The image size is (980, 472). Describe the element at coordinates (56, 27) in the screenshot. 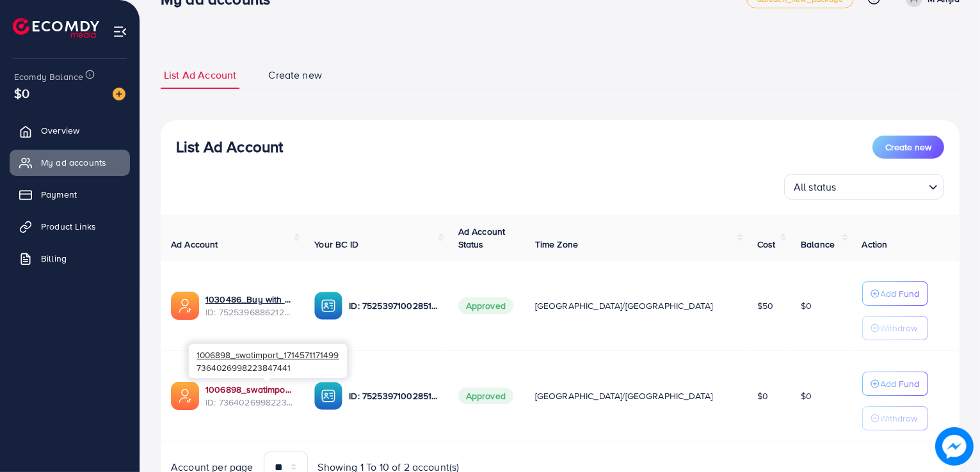

I see `a: logo` at that location.